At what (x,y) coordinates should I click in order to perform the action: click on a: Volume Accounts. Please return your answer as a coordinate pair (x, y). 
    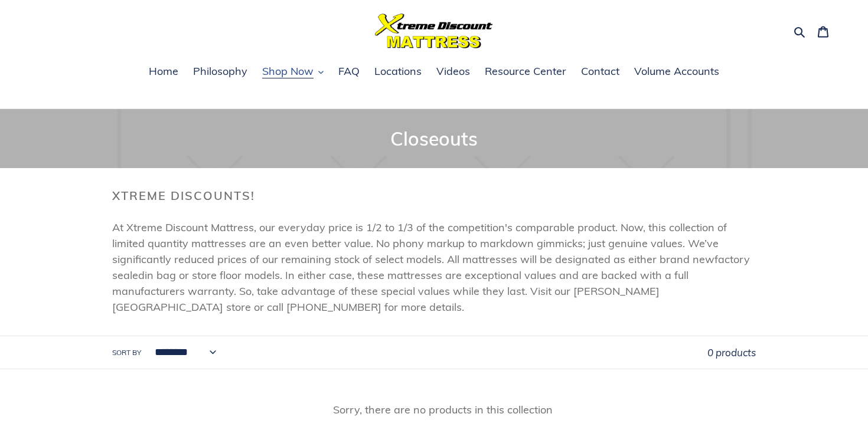
    Looking at the image, I should click on (676, 72).